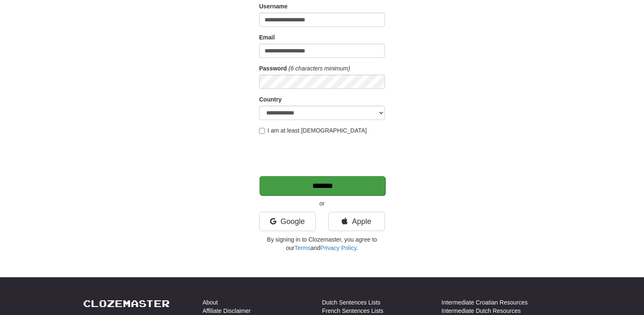  I want to click on a: Google, so click(287, 221).